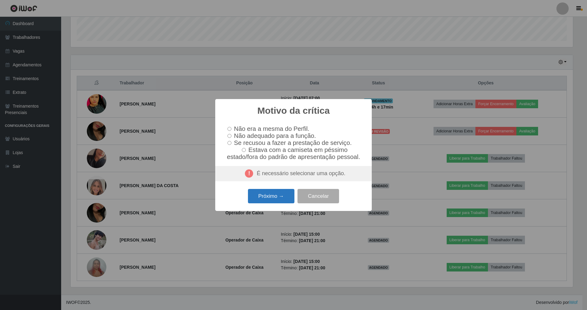  Describe the element at coordinates (293, 174) in the screenshot. I see `div: É necessário selecionar uma opção.` at that location.